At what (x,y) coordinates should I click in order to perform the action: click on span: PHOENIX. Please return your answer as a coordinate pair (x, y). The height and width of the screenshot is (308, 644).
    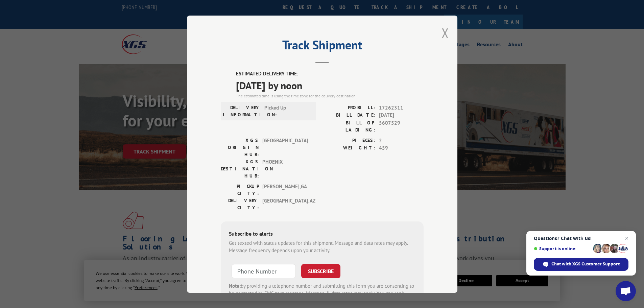
    Looking at the image, I should click on (285, 168).